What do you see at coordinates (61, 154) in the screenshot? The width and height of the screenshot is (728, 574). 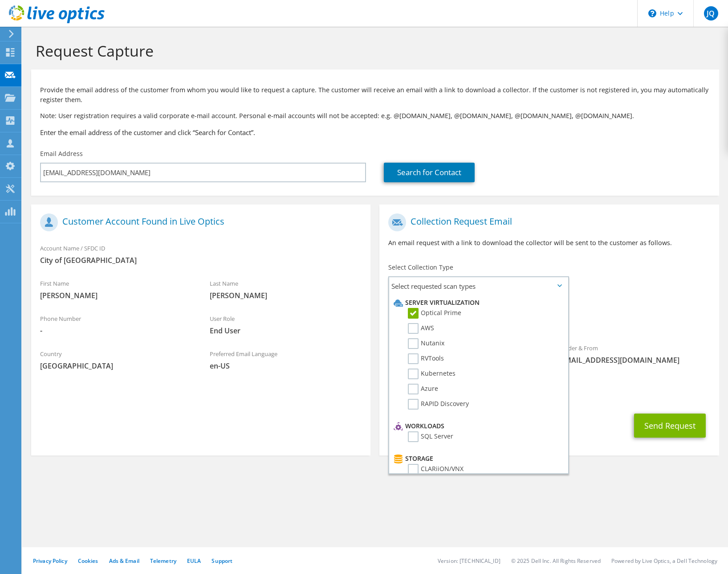 I see `label: Email Address` at bounding box center [61, 154].